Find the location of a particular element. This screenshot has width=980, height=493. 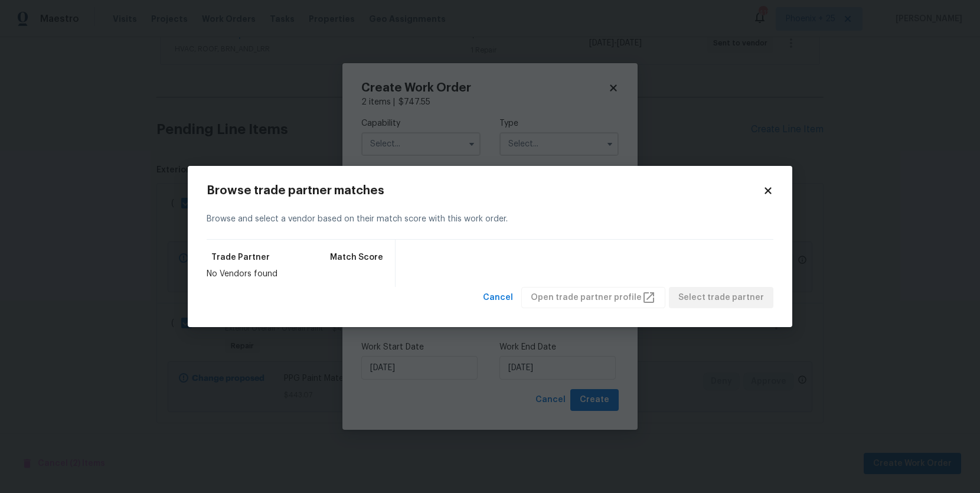

span: Trade Partner is located at coordinates (240, 257).